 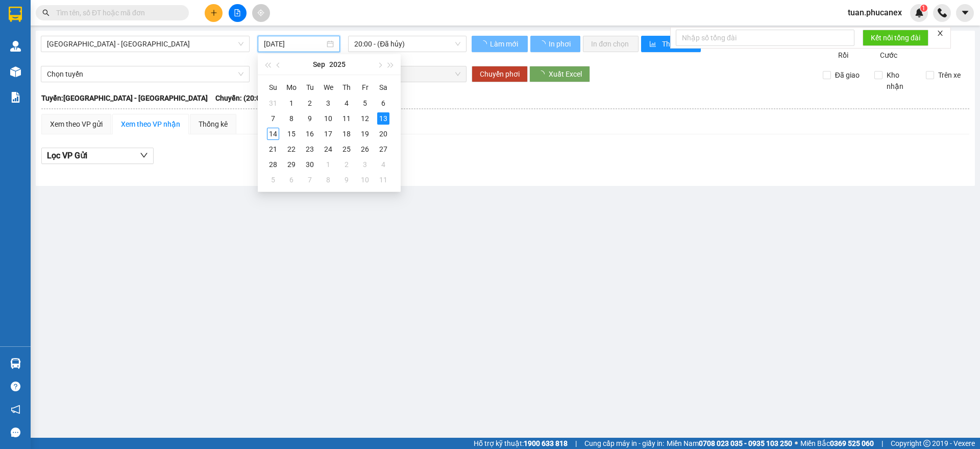 What do you see at coordinates (347, 119) in the screenshot?
I see `div: 11` at bounding box center [347, 119].